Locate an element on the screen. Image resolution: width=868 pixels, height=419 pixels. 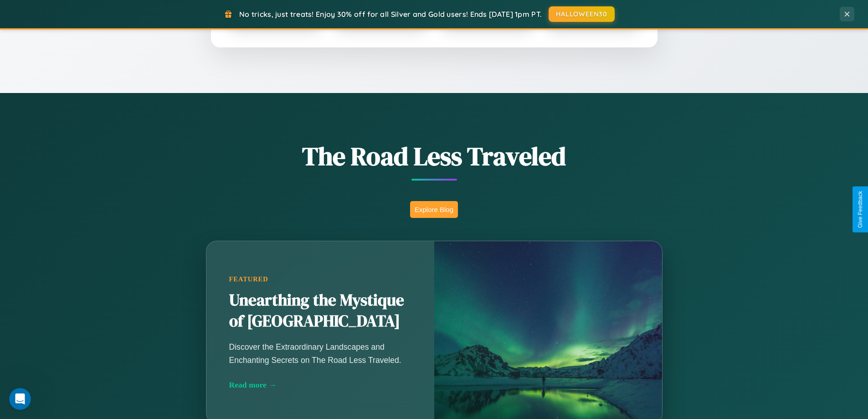
button: Explore Blog is located at coordinates (434, 209).